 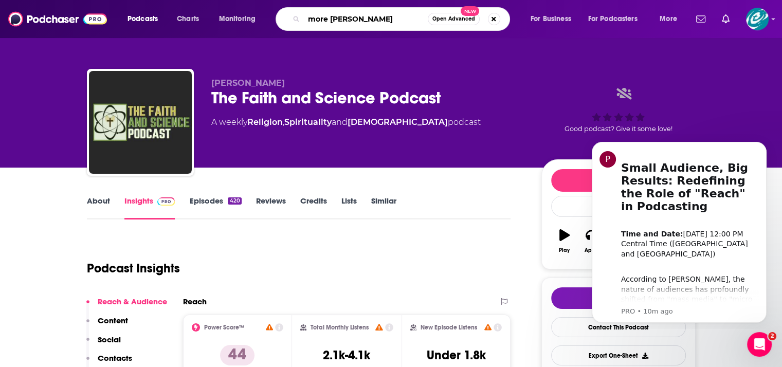 What do you see at coordinates (346, 355) in the screenshot?
I see `h3: 2.1k-4.1k` at bounding box center [346, 355].